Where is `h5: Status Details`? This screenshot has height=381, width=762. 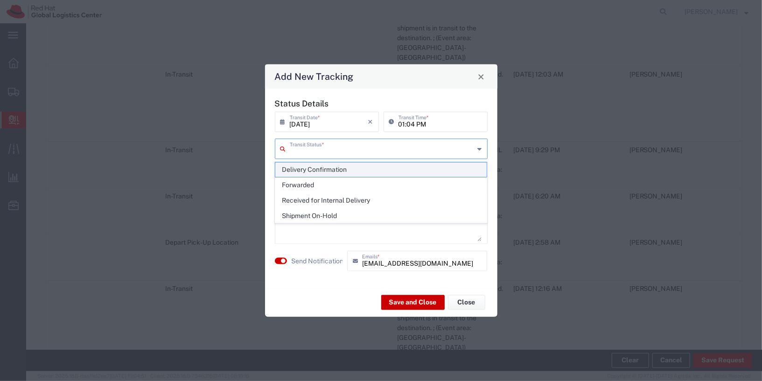 h5: Status Details is located at coordinates (381, 103).